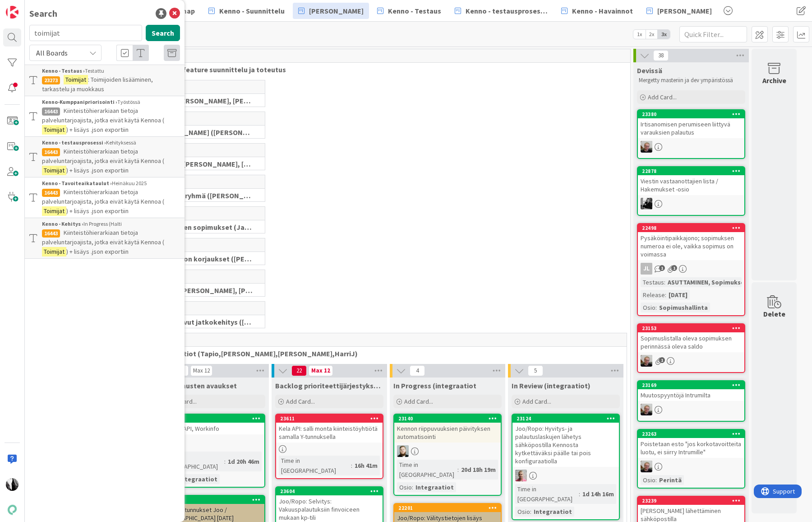 This screenshot has width=812, height=522. What do you see at coordinates (774, 80) in the screenshot?
I see `div: Archive` at bounding box center [774, 80].